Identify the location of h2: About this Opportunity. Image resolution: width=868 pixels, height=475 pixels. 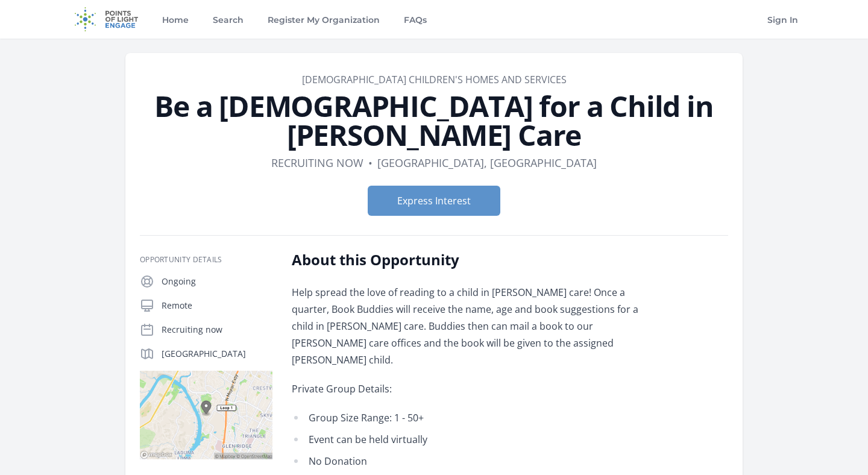
(468, 260).